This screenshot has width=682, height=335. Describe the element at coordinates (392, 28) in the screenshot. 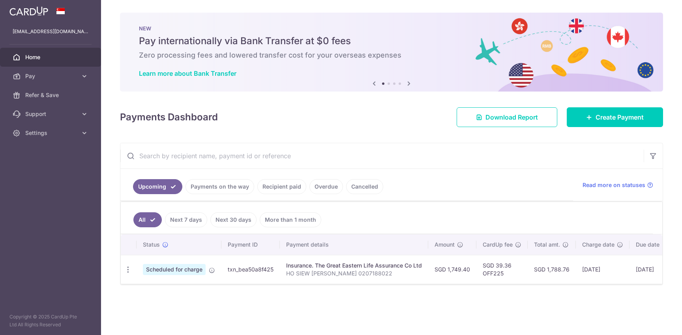

I see `p: NEW` at that location.